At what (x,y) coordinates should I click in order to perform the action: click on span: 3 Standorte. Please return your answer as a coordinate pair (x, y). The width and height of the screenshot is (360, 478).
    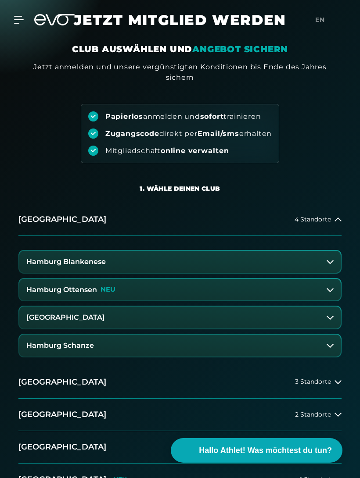
    Looking at the image, I should click on (313, 382).